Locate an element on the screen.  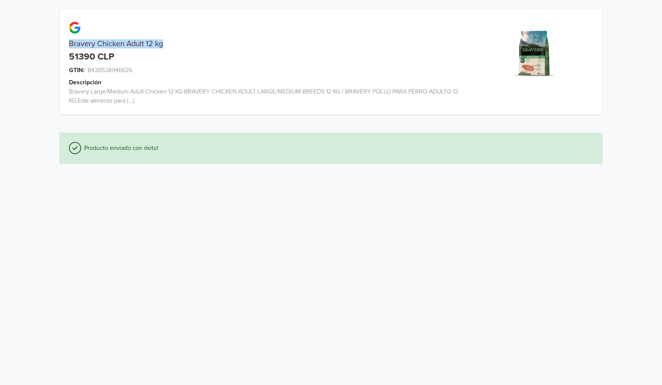
div: Bravery Chicken Adult 12 kg is located at coordinates (263, 44).